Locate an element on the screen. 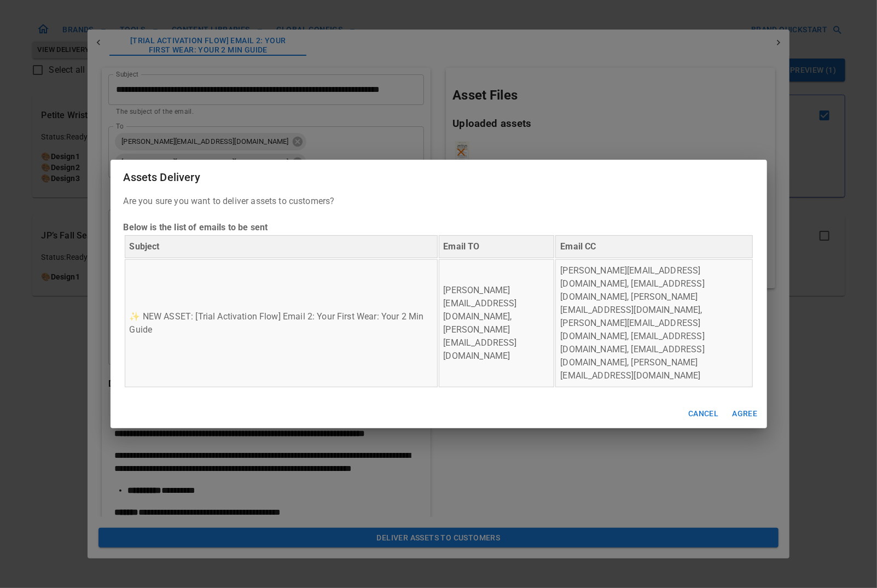 The height and width of the screenshot is (588, 877). button: Cancel is located at coordinates (703, 413).